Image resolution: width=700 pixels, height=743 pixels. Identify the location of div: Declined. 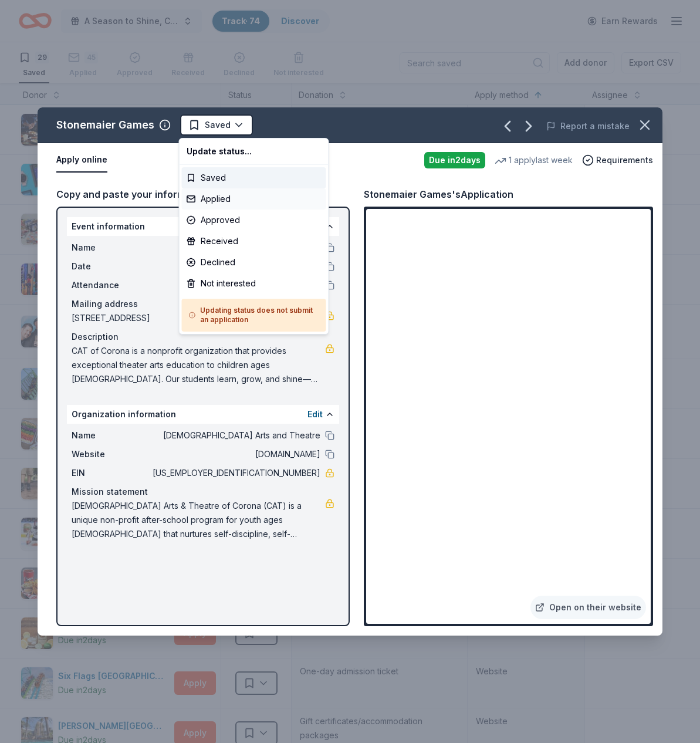
(254, 262).